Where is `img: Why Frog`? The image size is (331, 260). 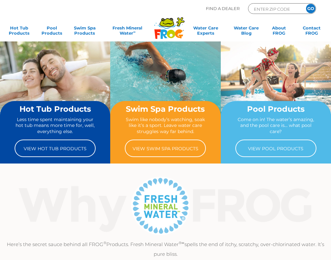 img: Why Frog is located at coordinates (165, 206).